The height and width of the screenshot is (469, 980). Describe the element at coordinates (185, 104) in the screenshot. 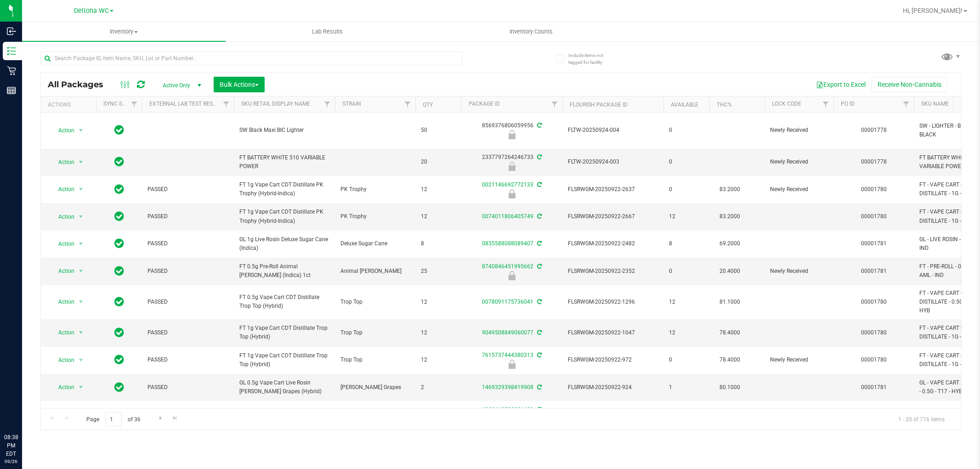

I see `a: External Lab Test Result` at that location.